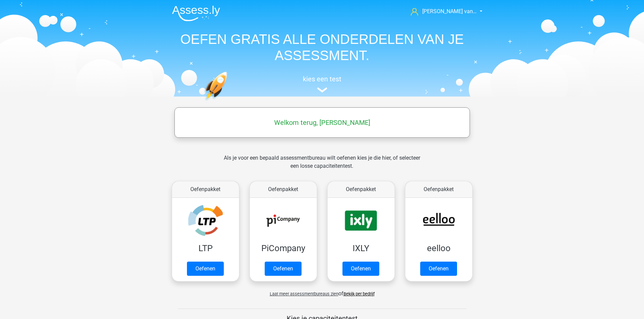  Describe the element at coordinates (322, 90) in the screenshot. I see `img: assessment` at that location.